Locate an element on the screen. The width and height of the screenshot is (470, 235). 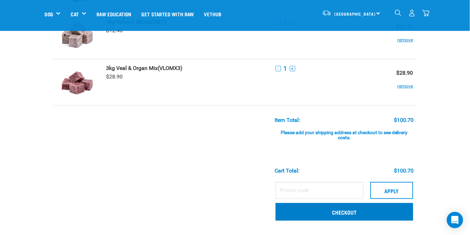
a: Get started with Raw is located at coordinates (168, 14).